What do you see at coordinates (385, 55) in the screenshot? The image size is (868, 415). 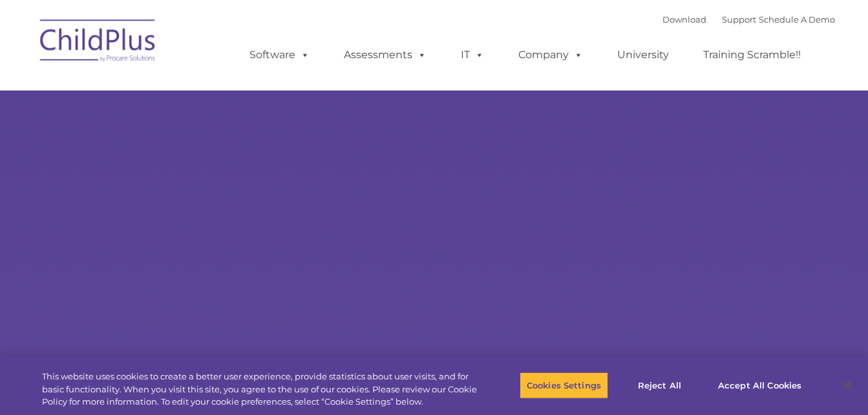 I see `a: Assessments` at bounding box center [385, 55].